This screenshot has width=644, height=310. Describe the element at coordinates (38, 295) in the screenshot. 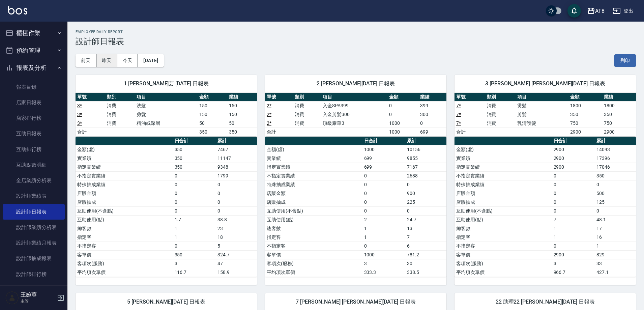

I see `h5: 王婉蓉` at that location.